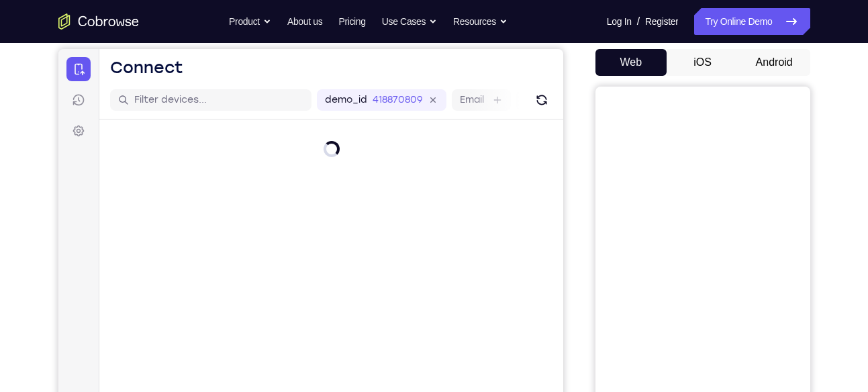  I want to click on label: demo_id, so click(287, 51).